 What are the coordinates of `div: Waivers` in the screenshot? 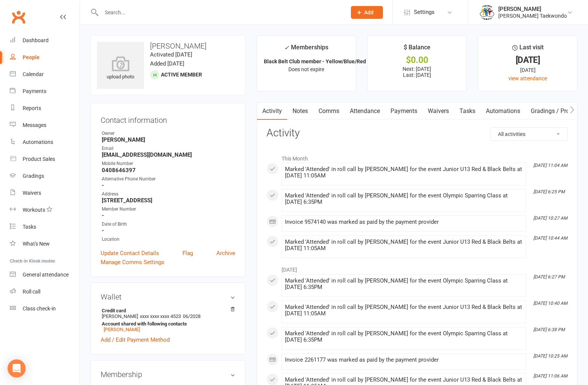 It's located at (31, 193).